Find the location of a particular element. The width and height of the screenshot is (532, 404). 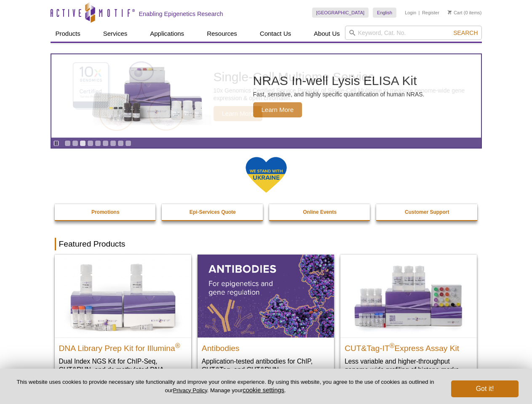

a: Epi-Services Quote is located at coordinates (213, 212).